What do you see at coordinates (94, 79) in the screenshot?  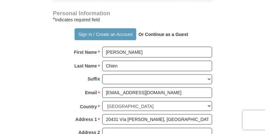 I see `strong: Suffix` at bounding box center [94, 79].